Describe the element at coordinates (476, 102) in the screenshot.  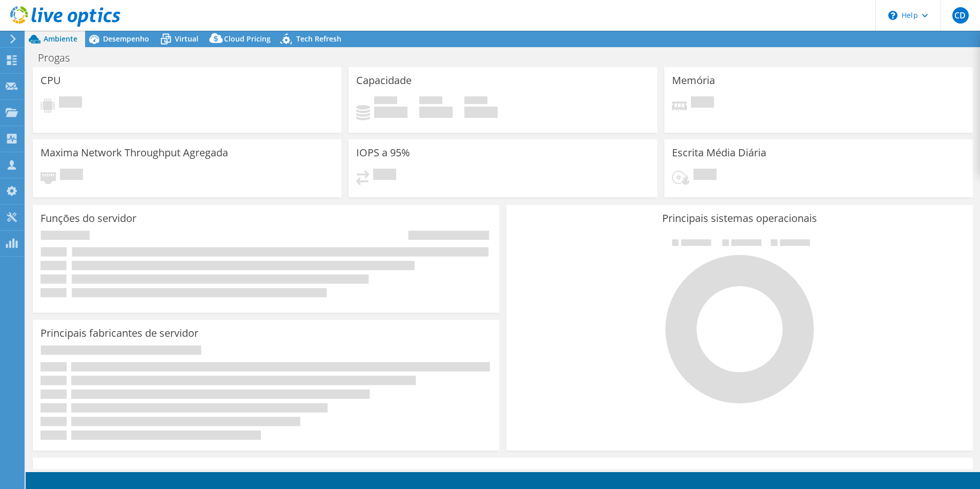
I see `span: Total` at that location.